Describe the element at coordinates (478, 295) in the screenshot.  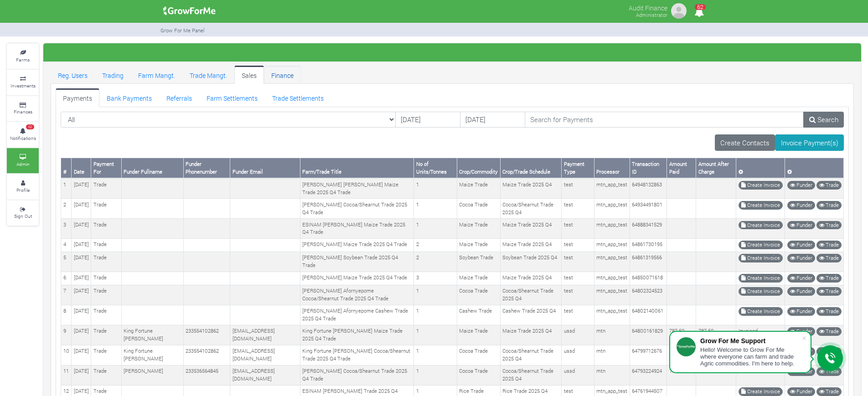
I see `td: Cocoa Trade` at that location.